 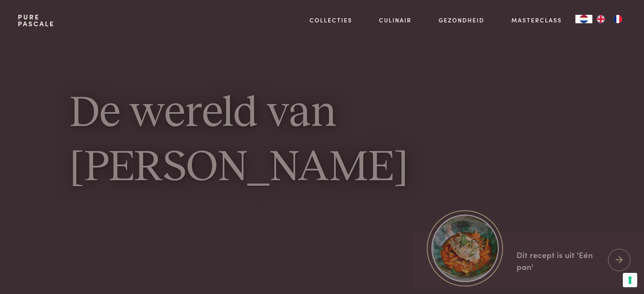 I want to click on a: PurePascale, so click(x=36, y=21).